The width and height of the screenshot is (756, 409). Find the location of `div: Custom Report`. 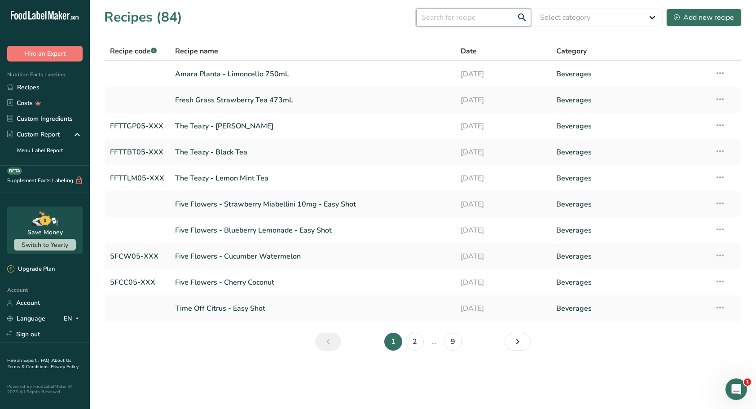

div: Custom Report is located at coordinates (33, 134).